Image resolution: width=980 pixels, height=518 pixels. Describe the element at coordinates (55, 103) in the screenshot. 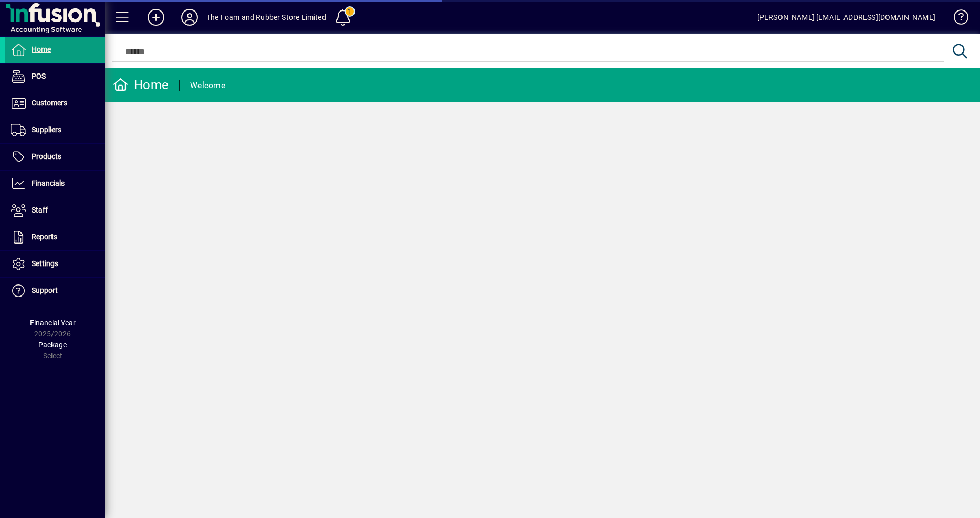

I see `a: Customers` at that location.